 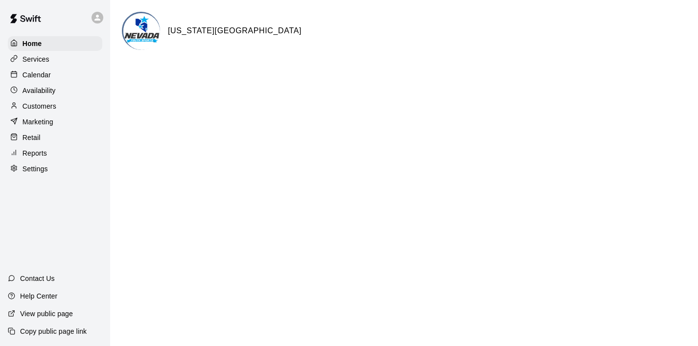 What do you see at coordinates (55, 122) in the screenshot?
I see `div: Marketing` at bounding box center [55, 122].